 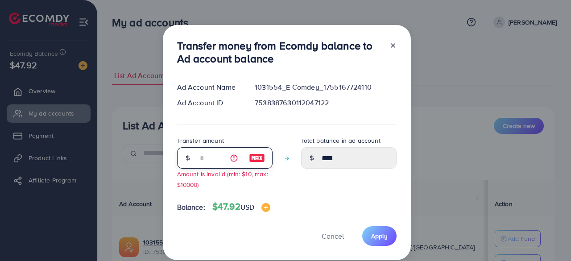 What do you see at coordinates (325, 87) in the screenshot?
I see `div: 1031554_E Comdey_1755167724110` at bounding box center [325, 87].